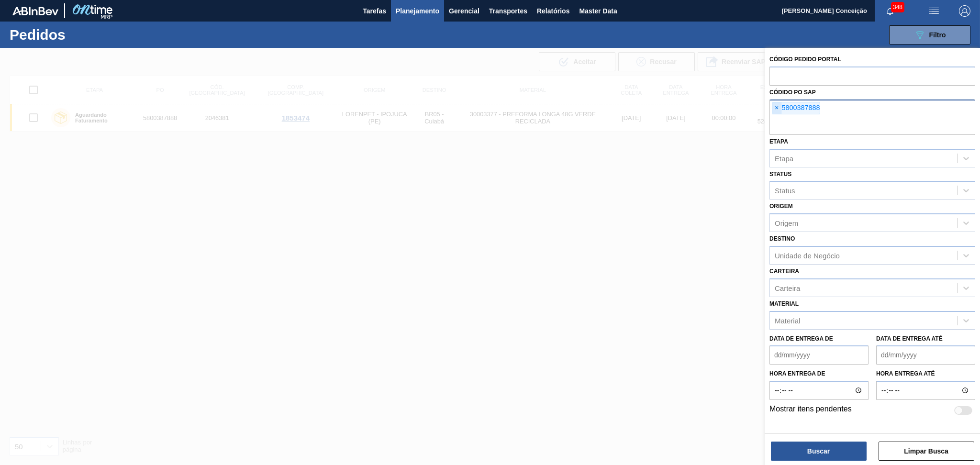  I want to click on label: Material, so click(784, 304).